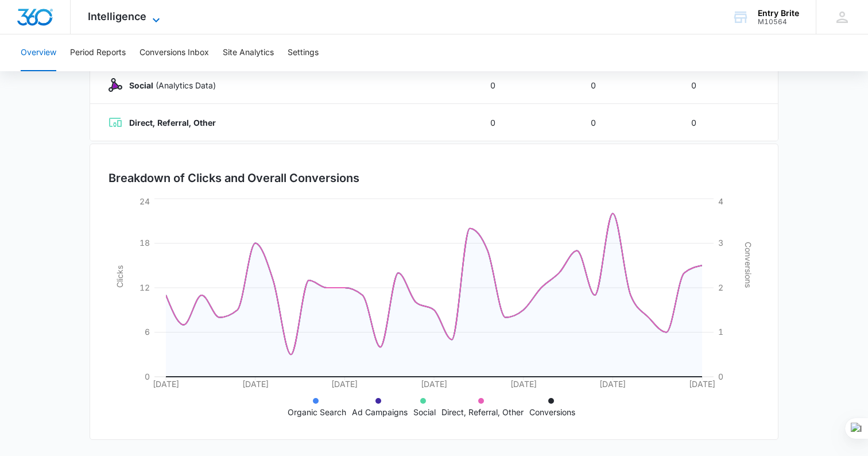 The image size is (868, 456). What do you see at coordinates (147, 331) in the screenshot?
I see `tspan: 6` at bounding box center [147, 331].